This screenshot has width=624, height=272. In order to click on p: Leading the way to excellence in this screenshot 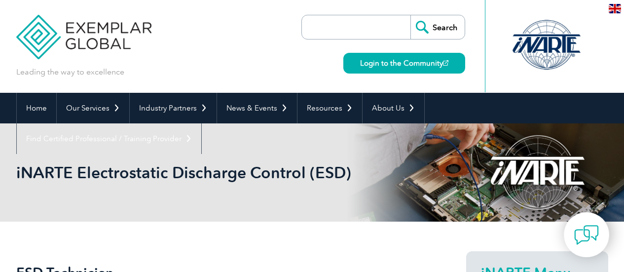, I will do `click(70, 72)`.